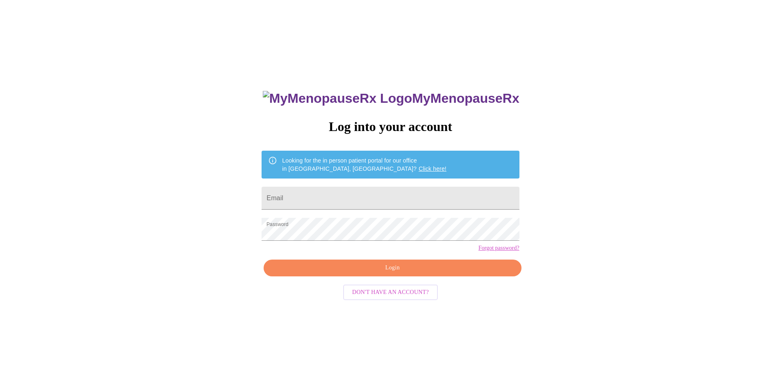 Image resolution: width=781 pixels, height=373 pixels. I want to click on span: Login, so click(392, 268).